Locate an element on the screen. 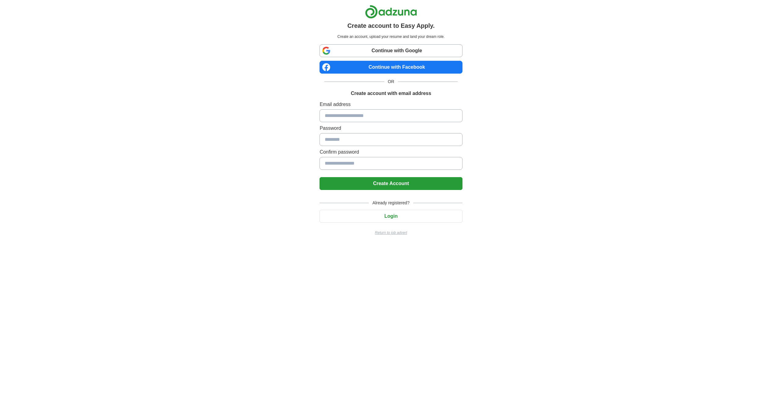 Image resolution: width=782 pixels, height=401 pixels. button: Login is located at coordinates (391, 216).